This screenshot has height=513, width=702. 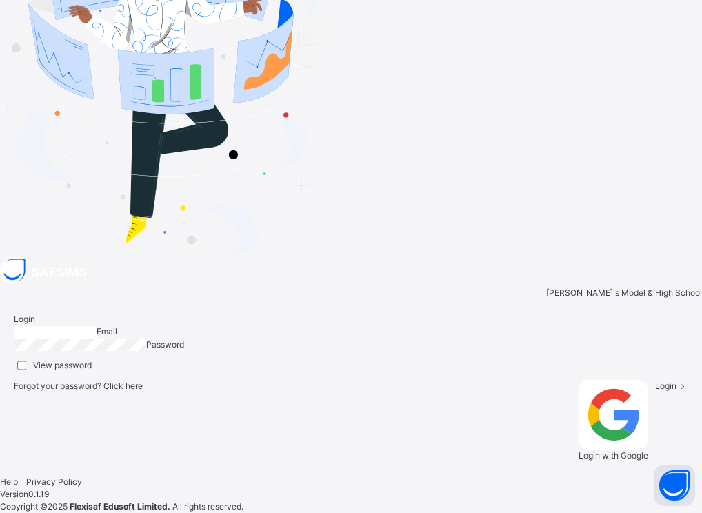 What do you see at coordinates (120, 506) in the screenshot?
I see `strong: Flexisaf Edusoft Limited.` at bounding box center [120, 506].